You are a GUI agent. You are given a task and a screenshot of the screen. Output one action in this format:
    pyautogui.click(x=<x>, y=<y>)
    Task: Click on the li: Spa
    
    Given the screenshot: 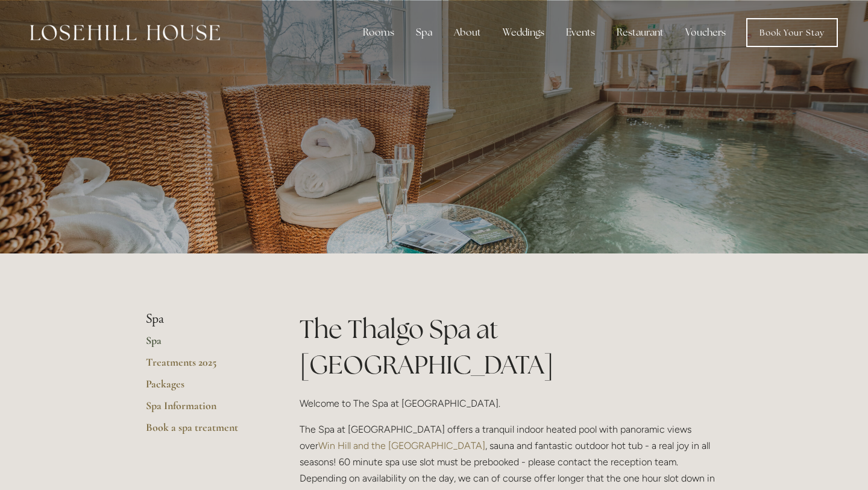 What is the action you would take?
    pyautogui.click(x=203, y=319)
    